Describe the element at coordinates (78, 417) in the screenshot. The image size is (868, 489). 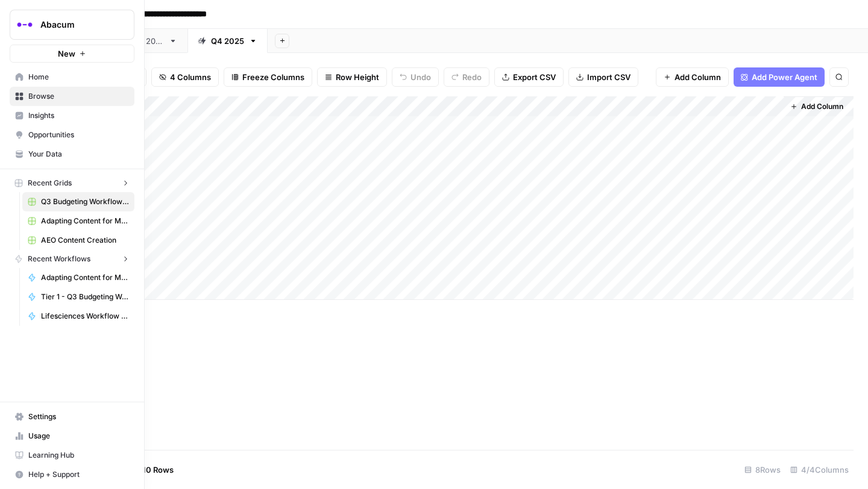
I see `span: Settings` at that location.